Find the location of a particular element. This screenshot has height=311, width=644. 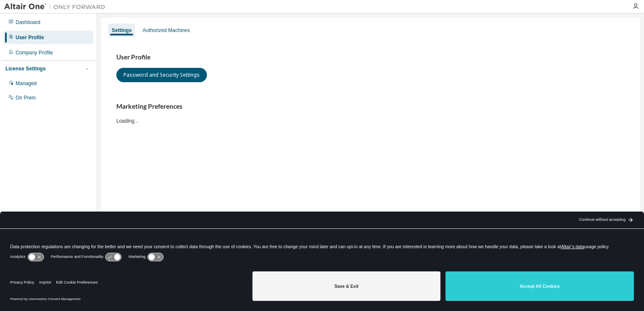

h3: User Profile is located at coordinates (370, 57).